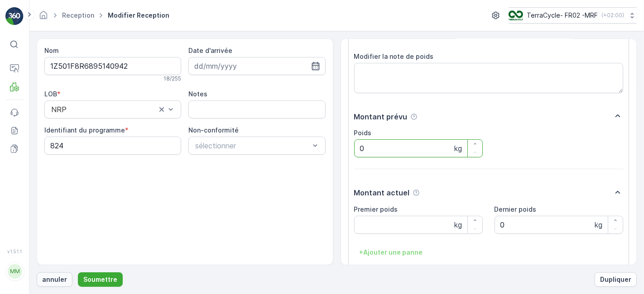  I want to click on p: Dupliquer, so click(615, 280).